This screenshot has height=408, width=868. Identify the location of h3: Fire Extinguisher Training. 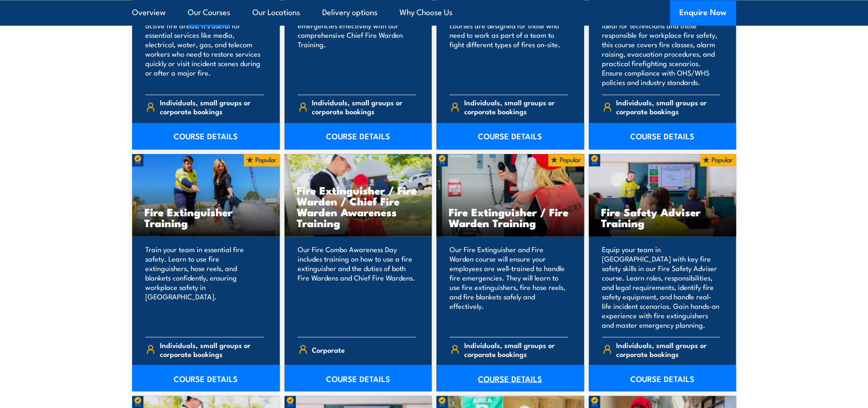
(206, 217).